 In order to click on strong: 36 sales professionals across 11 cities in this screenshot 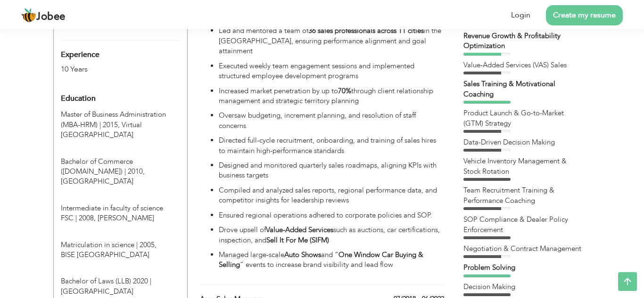, I will do `click(366, 30)`.